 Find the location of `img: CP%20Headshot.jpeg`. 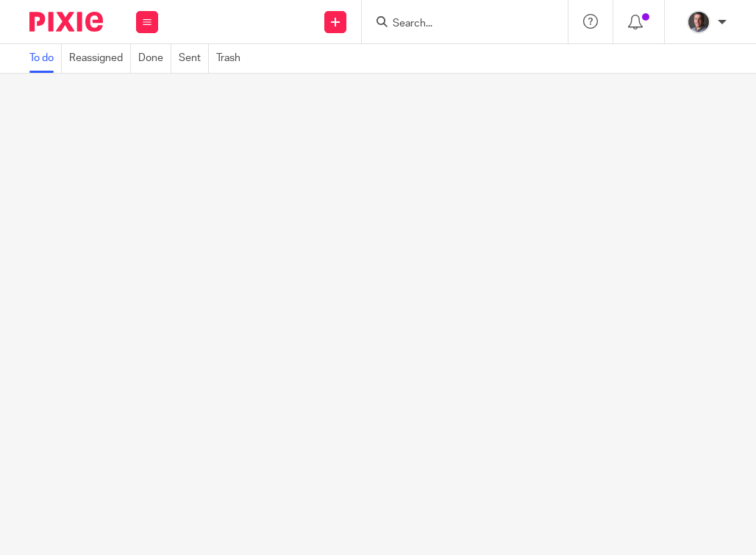

img: CP%20Headshot.jpeg is located at coordinates (699, 22).